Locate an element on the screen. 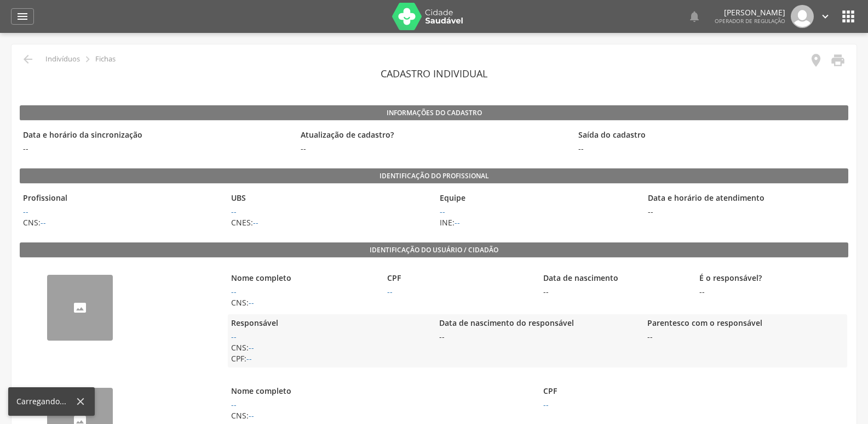 Image resolution: width=868 pixels, height=424 pixels. legend: É o responsável? is located at coordinates (771, 279).